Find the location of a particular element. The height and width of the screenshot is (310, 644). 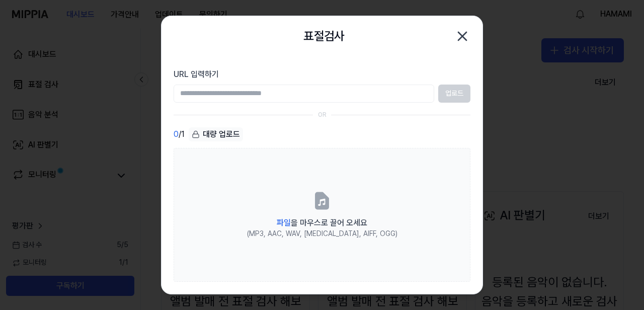

span: 파일 is located at coordinates (284, 223).